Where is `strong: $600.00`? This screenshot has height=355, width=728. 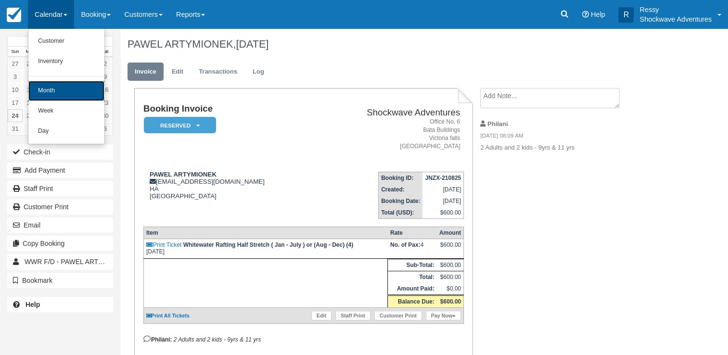 strong: $600.00 is located at coordinates (450, 302).